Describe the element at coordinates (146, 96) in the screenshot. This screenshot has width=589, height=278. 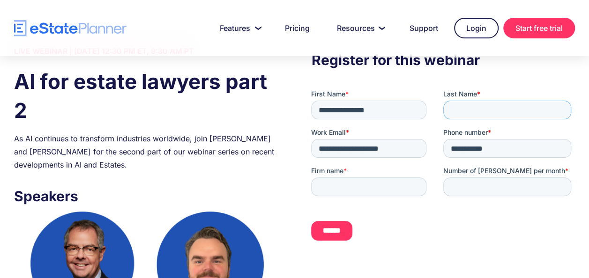
I see `h1: AI for estate lawyers part 2` at that location.